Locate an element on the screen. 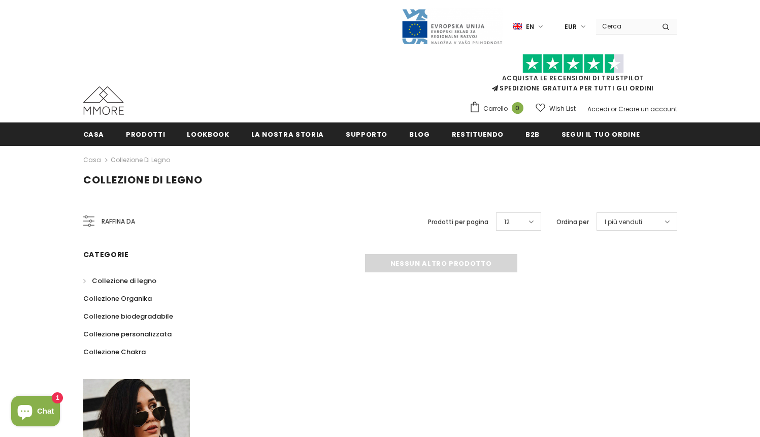 Image resolution: width=760 pixels, height=437 pixels. a: La nostra storia is located at coordinates (287, 134).